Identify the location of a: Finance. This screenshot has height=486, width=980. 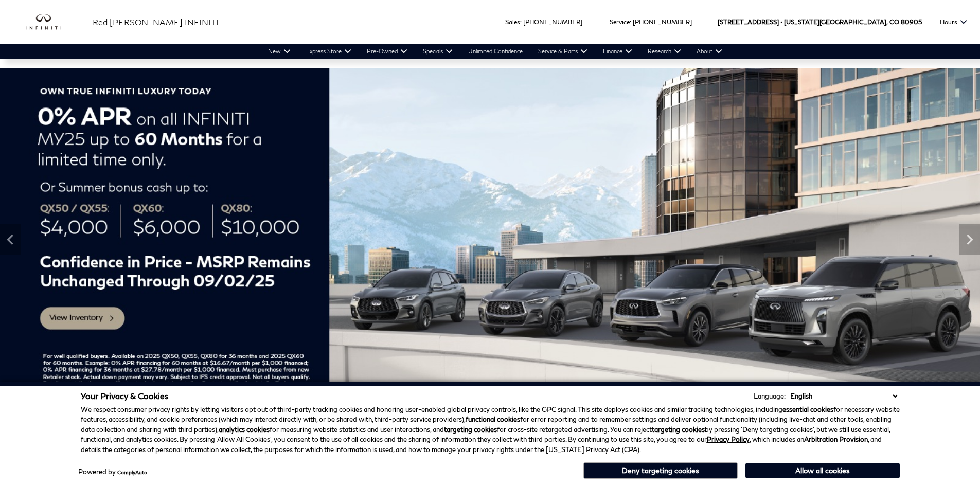
(618, 51).